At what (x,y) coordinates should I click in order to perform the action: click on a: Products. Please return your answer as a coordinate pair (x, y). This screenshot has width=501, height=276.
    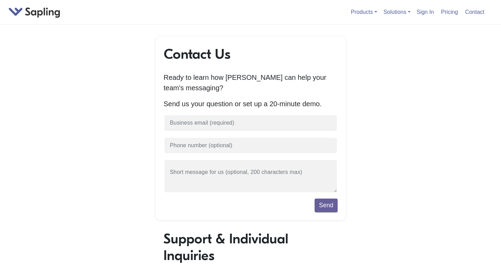
    Looking at the image, I should click on (363, 12).